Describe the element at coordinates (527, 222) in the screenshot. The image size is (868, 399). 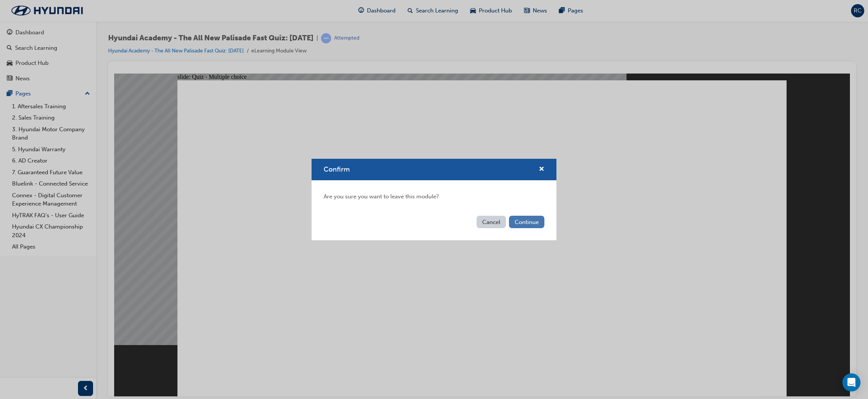
I see `button: Continue` at that location.